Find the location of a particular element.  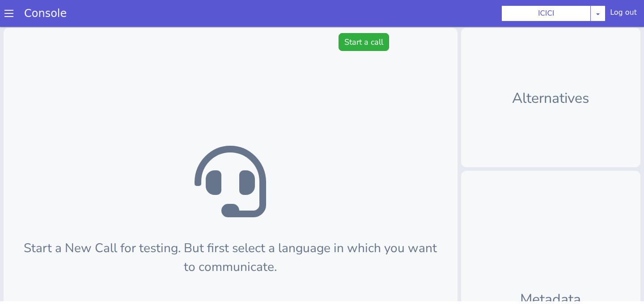

p: Metadata is located at coordinates (550, 275).